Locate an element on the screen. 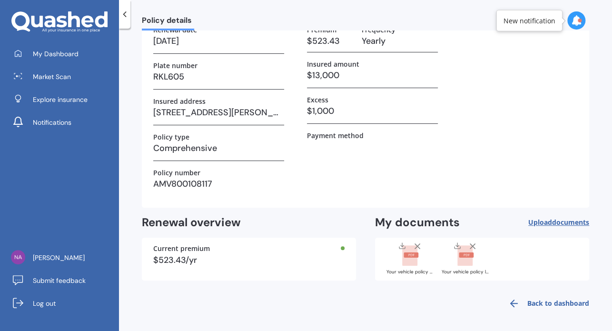 This screenshot has height=331, width=612. a: Log out is located at coordinates (63, 303).